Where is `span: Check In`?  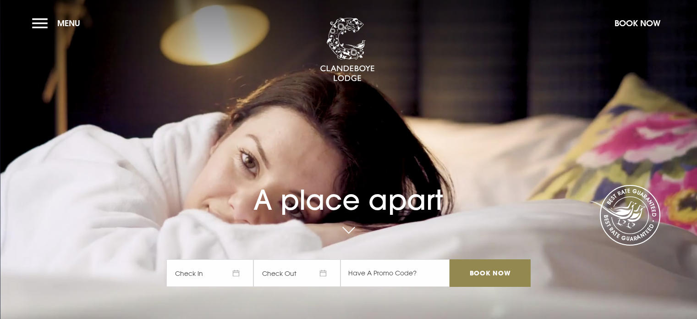
span: Check In is located at coordinates (210, 273).